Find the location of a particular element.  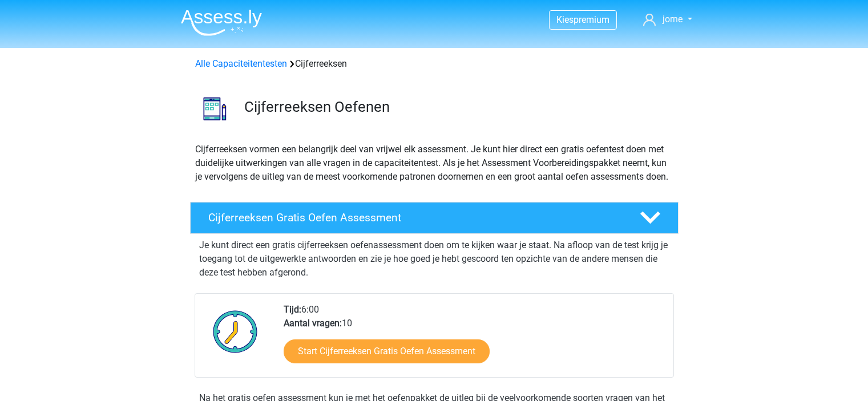

span: jorne is located at coordinates (672, 19).